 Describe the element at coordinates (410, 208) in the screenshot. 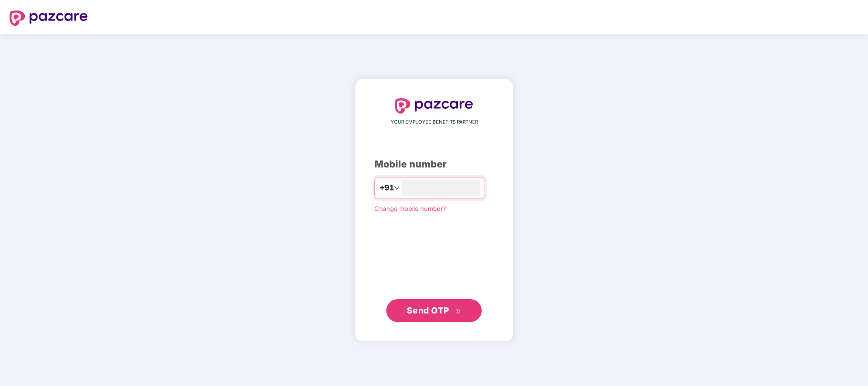

I see `a: Change mobile number?` at that location.